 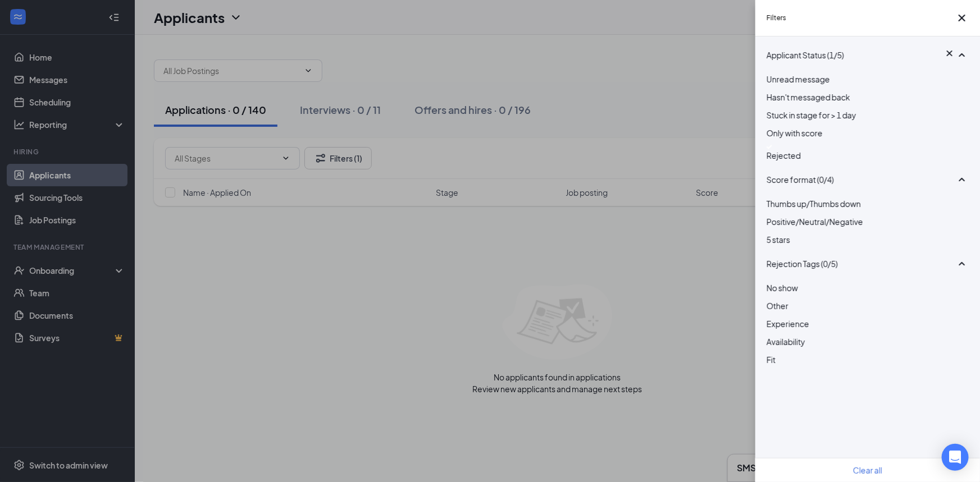 What do you see at coordinates (769, 147) in the screenshot?
I see `img: checkbox` at bounding box center [769, 147].